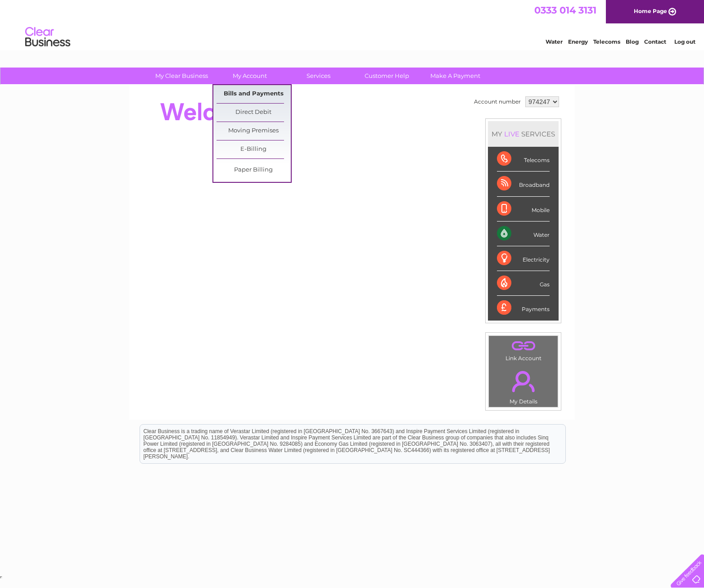 This screenshot has width=704, height=588. Describe the element at coordinates (523, 184) in the screenshot. I see `div: Broadband` at that location.